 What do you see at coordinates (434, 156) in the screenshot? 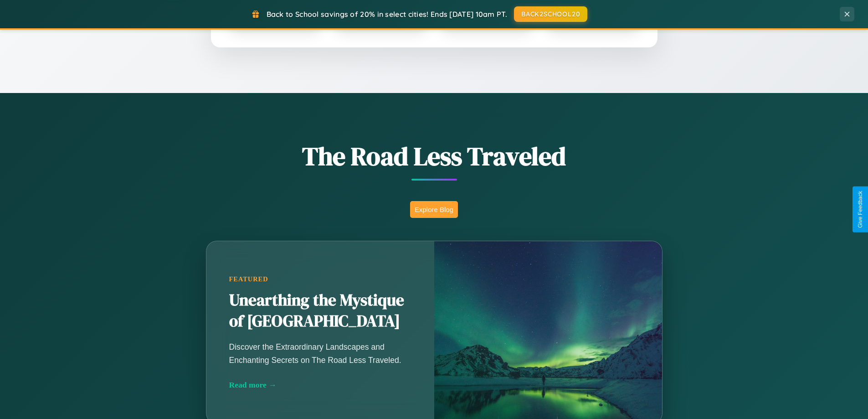
I see `h1: The Road Less Traveled` at bounding box center [434, 156].